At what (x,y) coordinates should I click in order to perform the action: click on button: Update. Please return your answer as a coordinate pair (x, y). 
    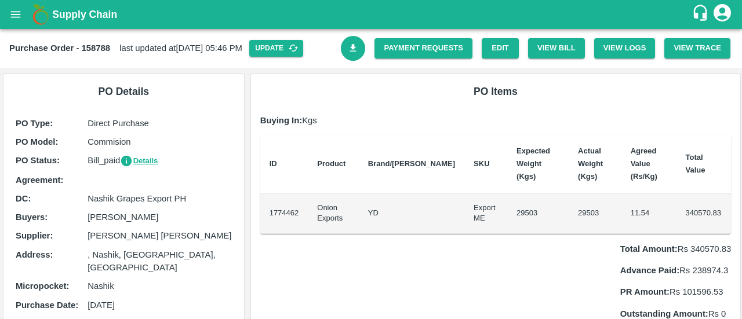
    Looking at the image, I should click on (276, 48).